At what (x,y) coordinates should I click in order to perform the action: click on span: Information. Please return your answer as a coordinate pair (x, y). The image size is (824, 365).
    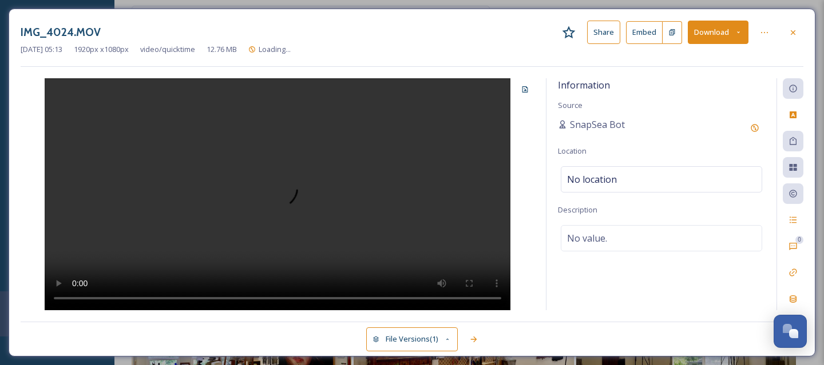
    Looking at the image, I should click on (583, 85).